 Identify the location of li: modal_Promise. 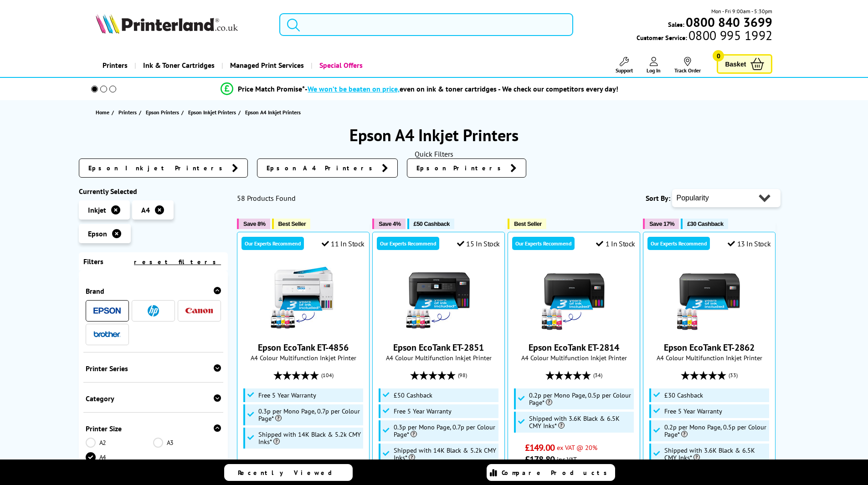
(420, 89).